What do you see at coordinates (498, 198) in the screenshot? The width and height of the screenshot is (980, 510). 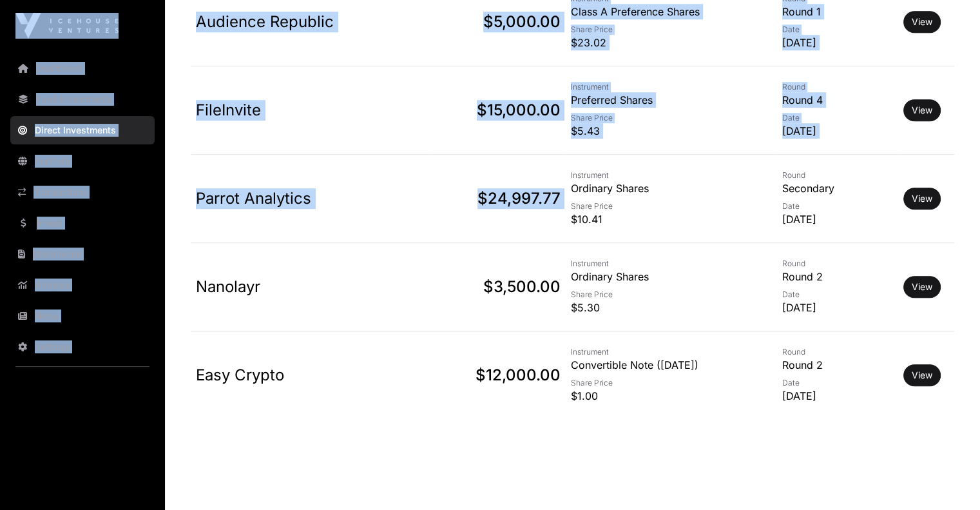 I see `p: $24,997.77` at bounding box center [498, 198].